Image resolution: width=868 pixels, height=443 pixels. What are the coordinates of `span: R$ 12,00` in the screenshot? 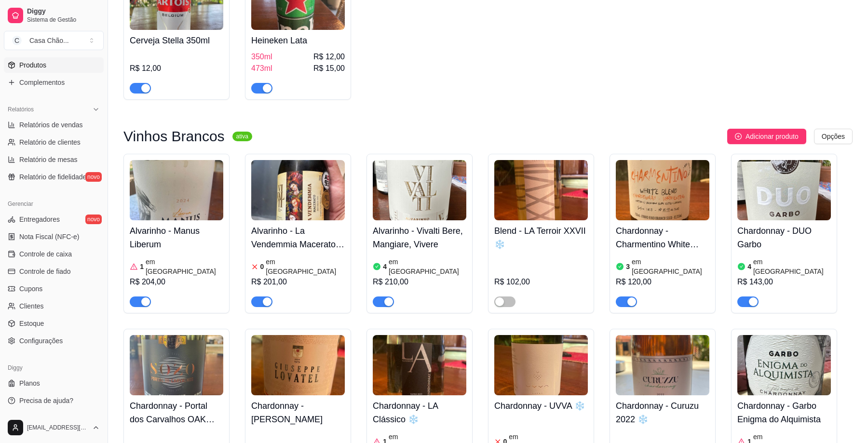 It's located at (329, 57).